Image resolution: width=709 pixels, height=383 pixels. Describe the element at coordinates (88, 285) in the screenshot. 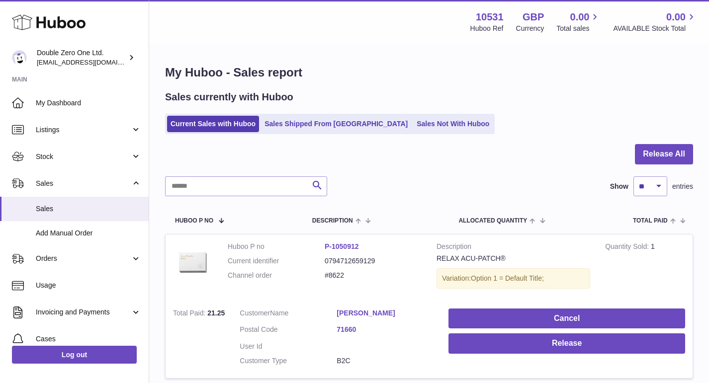

I see `span: Usage` at that location.